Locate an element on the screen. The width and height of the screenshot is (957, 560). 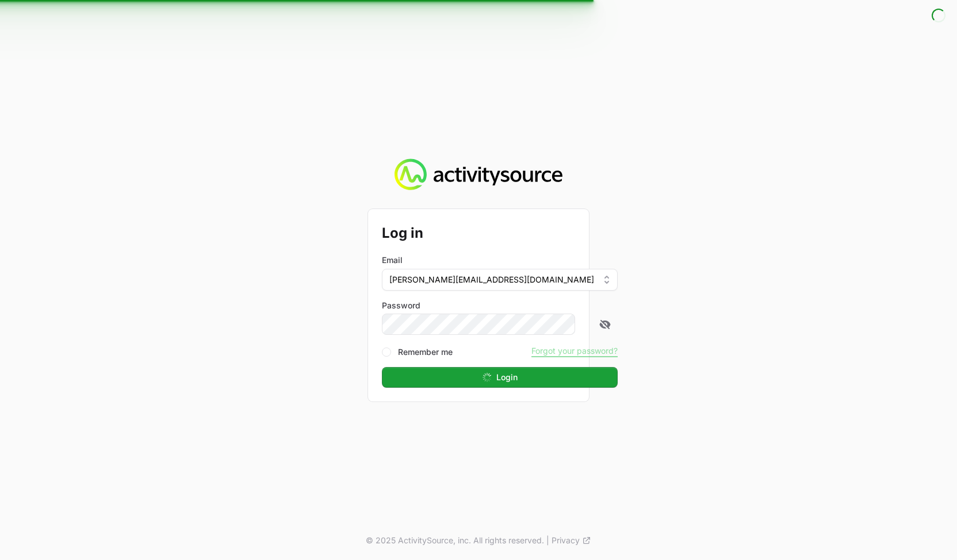
p: © 2025 ActivitySource, inc. All rights reserved. is located at coordinates (455, 541).